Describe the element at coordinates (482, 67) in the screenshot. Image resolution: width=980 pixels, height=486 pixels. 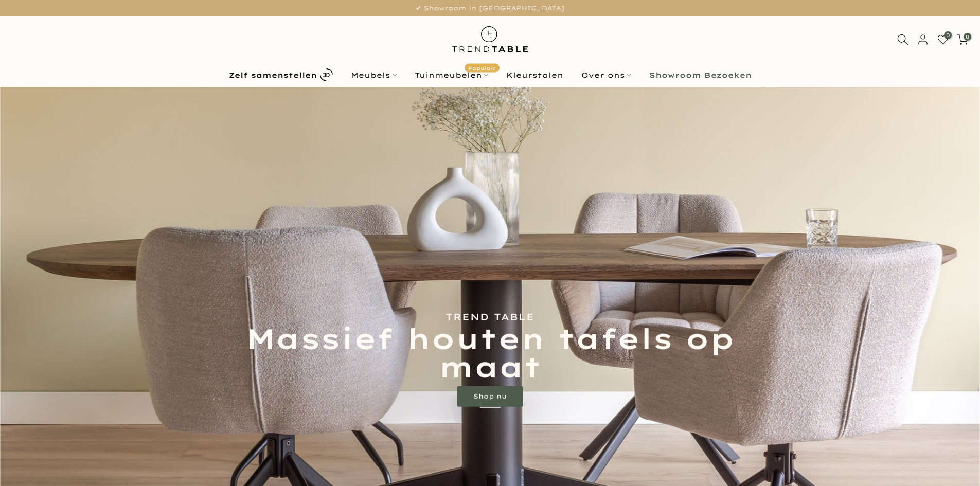
I see `span: Populair` at that location.